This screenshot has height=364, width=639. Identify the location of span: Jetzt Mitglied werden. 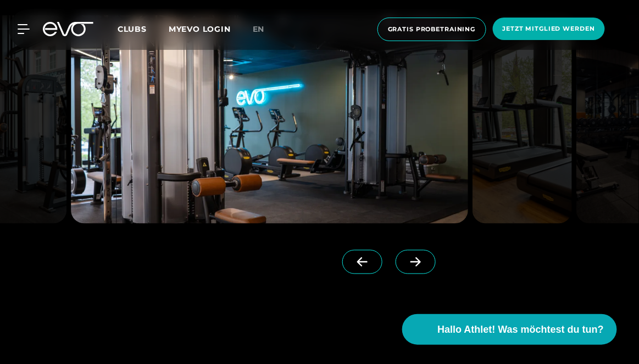
(549, 29).